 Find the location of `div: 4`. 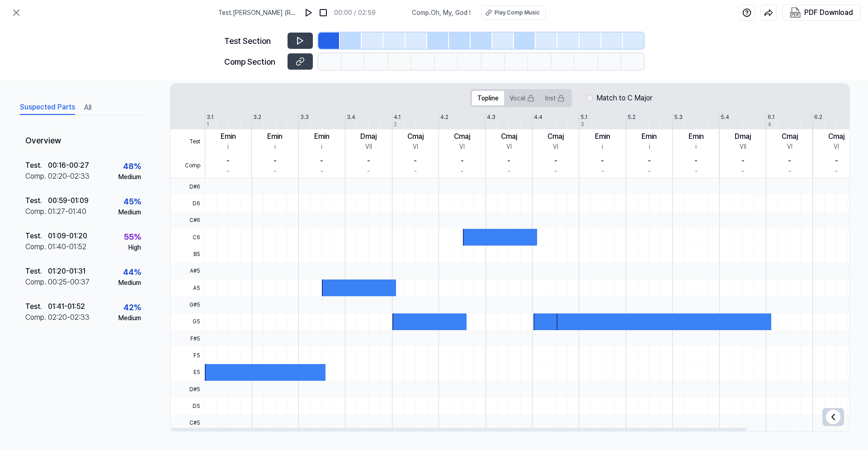

div: 4 is located at coordinates (770, 125).